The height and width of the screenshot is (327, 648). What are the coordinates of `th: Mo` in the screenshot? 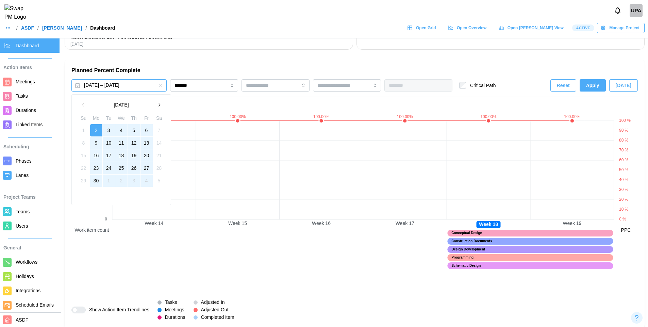 It's located at (96, 119).